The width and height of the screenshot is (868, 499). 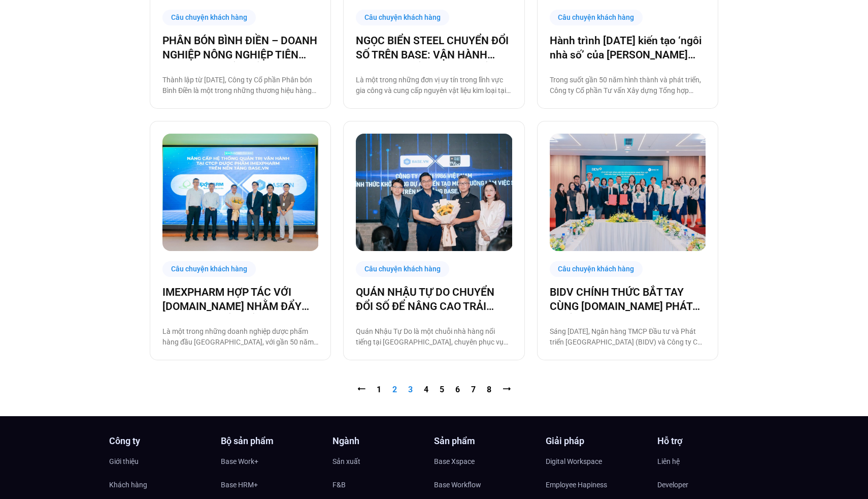 I want to click on h4: Hỗ trợ, so click(x=709, y=441).